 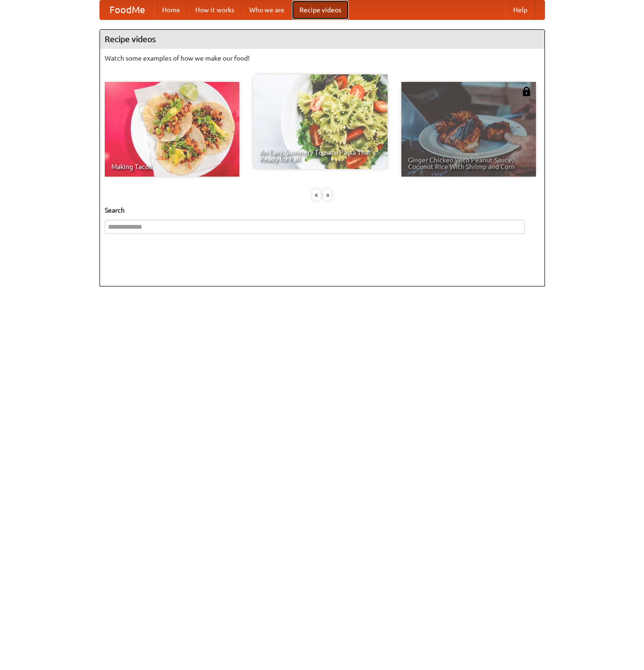 What do you see at coordinates (322, 211) in the screenshot?
I see `h5: Search` at bounding box center [322, 211].